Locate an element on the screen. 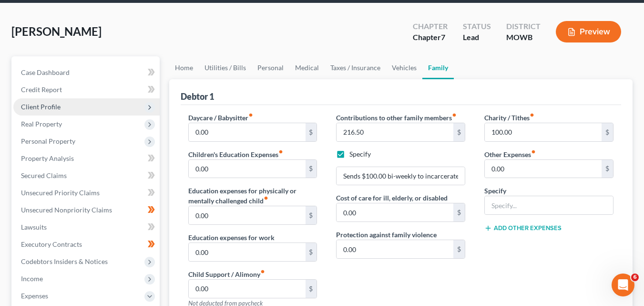 The image size is (644, 306). span: Executory Contracts is located at coordinates (51, 244).